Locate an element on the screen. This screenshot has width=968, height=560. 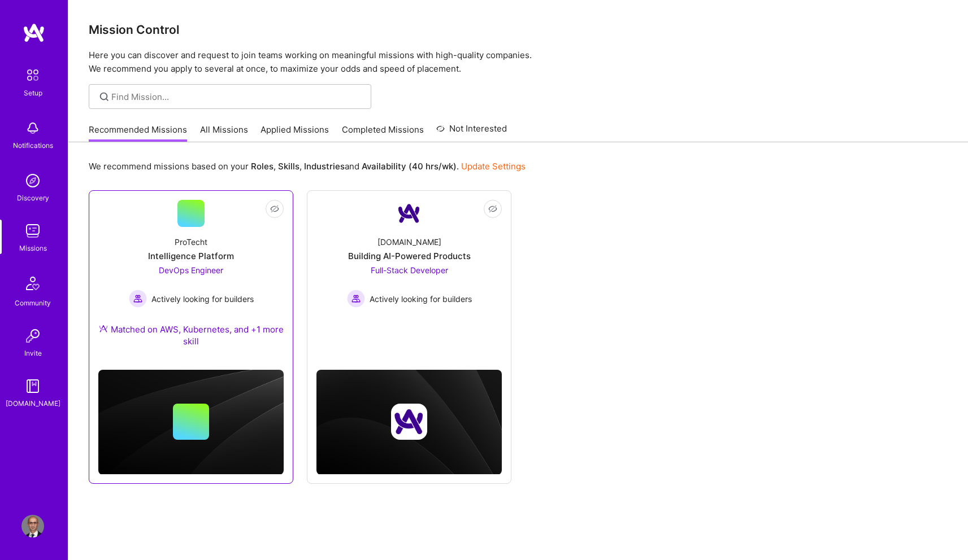
img: Invite is located at coordinates (33, 336).